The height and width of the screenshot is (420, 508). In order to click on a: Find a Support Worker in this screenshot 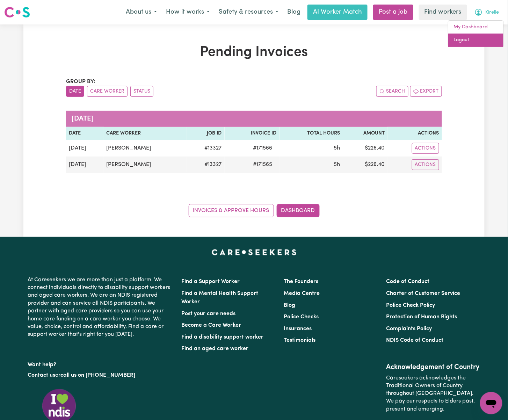, I will do `click(211, 281)`.